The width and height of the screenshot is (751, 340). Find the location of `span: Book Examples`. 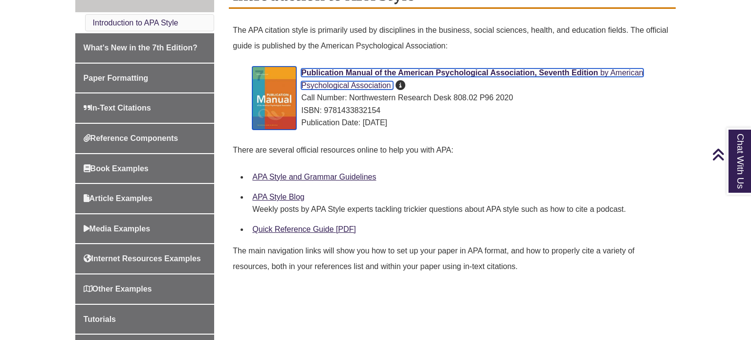

span: Book Examples is located at coordinates (116, 168).